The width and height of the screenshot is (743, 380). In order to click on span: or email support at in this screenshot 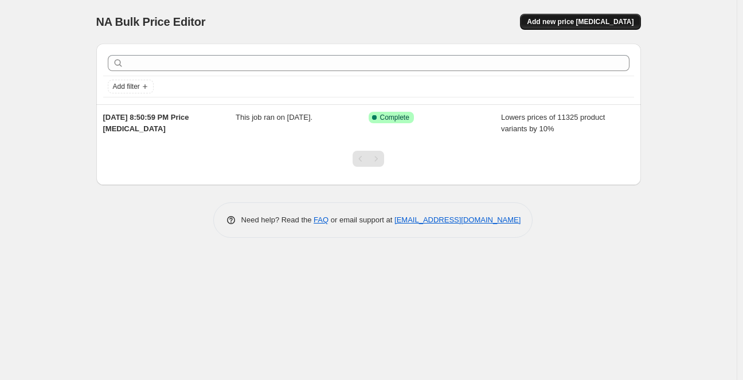, I will do `click(361, 220)`.